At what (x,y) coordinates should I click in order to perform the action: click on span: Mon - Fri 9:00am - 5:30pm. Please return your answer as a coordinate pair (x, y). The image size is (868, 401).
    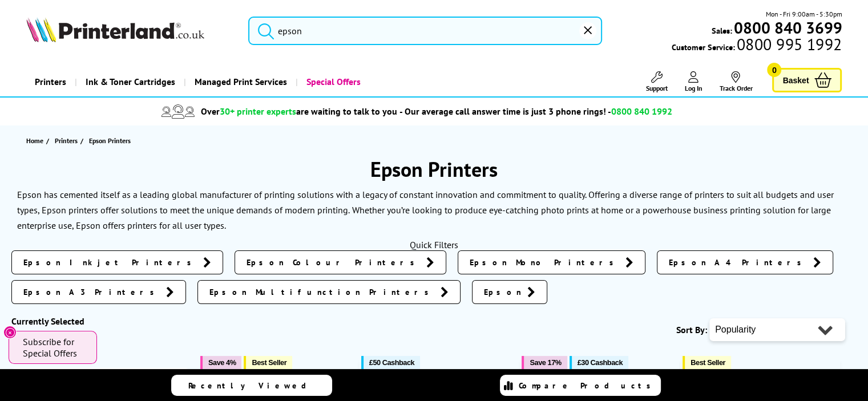
    Looking at the image, I should click on (803, 14).